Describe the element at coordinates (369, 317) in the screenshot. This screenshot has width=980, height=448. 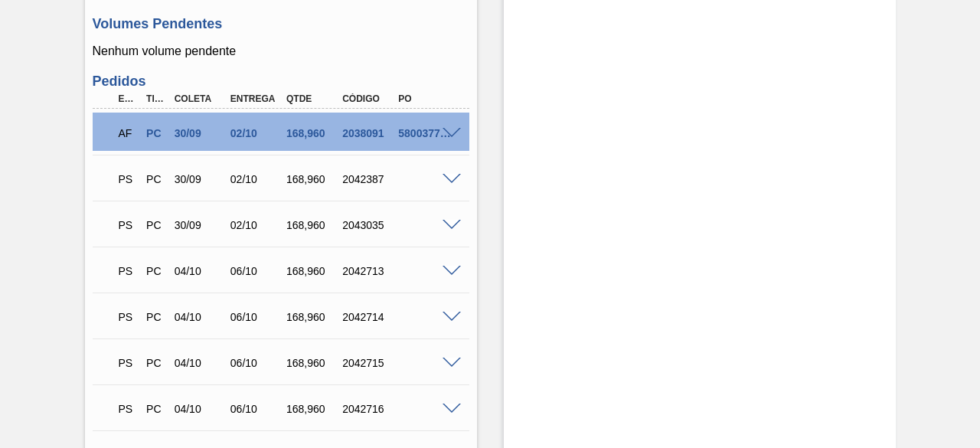
I see `div: 2042714` at that location.